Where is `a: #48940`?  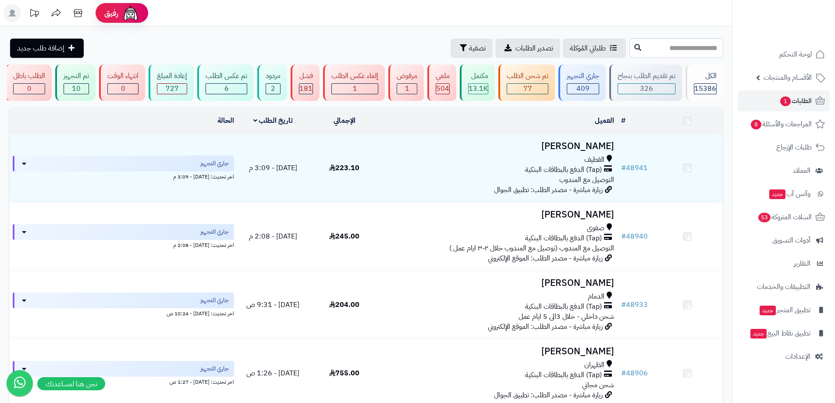 a: #48940 is located at coordinates (635, 236).